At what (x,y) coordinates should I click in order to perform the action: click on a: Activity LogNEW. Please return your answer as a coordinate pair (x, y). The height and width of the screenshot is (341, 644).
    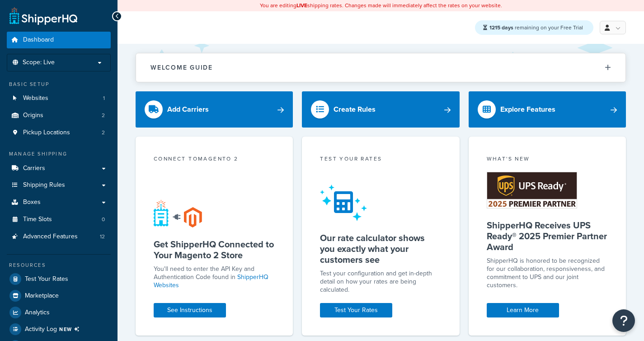
    Looking at the image, I should click on (59, 329).